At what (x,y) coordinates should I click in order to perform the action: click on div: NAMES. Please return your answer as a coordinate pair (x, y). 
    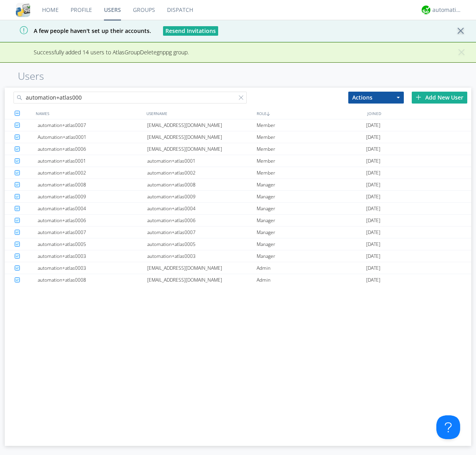
    Looking at the image, I should click on (89, 113).